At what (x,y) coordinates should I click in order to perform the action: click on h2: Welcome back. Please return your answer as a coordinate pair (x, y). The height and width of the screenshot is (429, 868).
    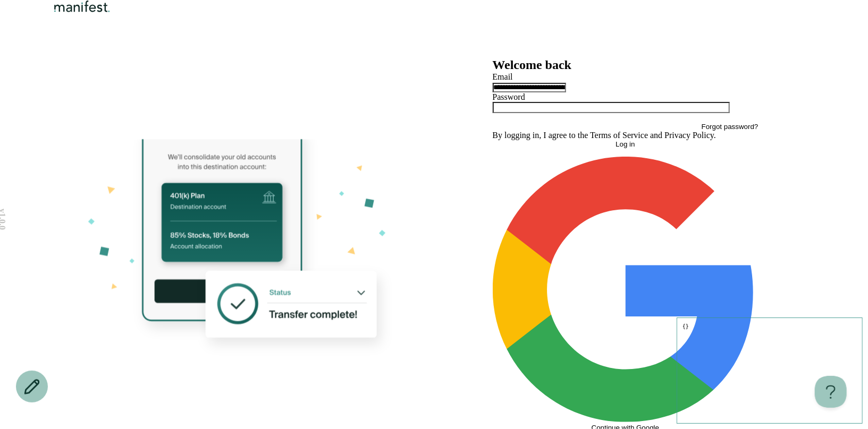
    Looking at the image, I should click on (625, 65).